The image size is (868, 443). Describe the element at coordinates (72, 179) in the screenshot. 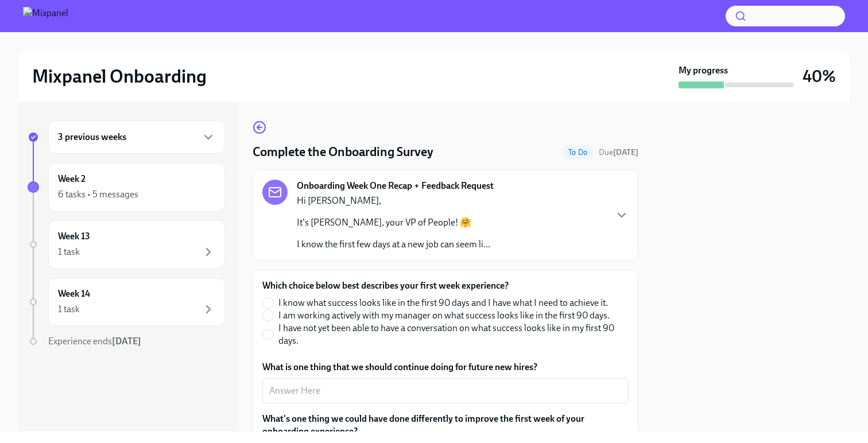

I see `h6: Week 2` at that location.